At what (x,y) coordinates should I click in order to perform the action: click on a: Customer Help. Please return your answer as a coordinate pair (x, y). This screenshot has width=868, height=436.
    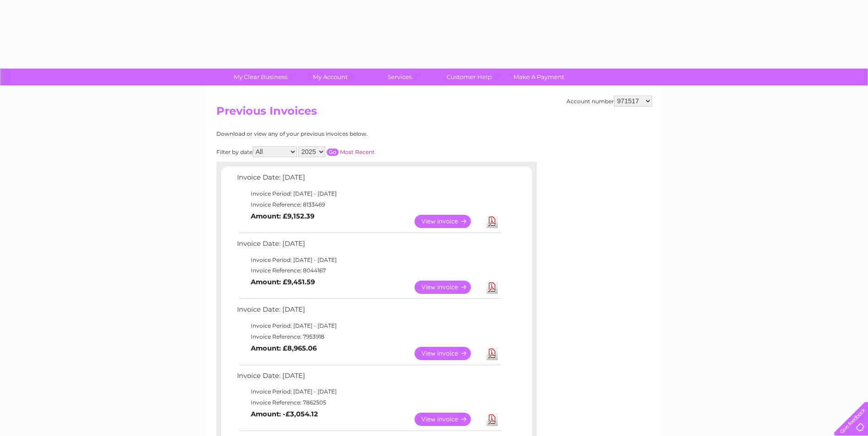
    Looking at the image, I should click on (469, 77).